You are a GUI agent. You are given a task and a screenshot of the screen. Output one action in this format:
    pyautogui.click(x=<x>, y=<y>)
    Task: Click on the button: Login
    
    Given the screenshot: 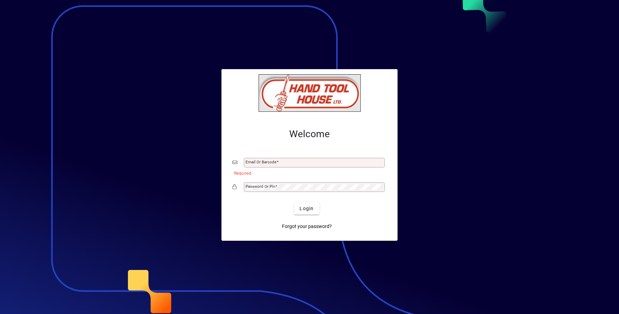 What is the action you would take?
    pyautogui.click(x=306, y=208)
    